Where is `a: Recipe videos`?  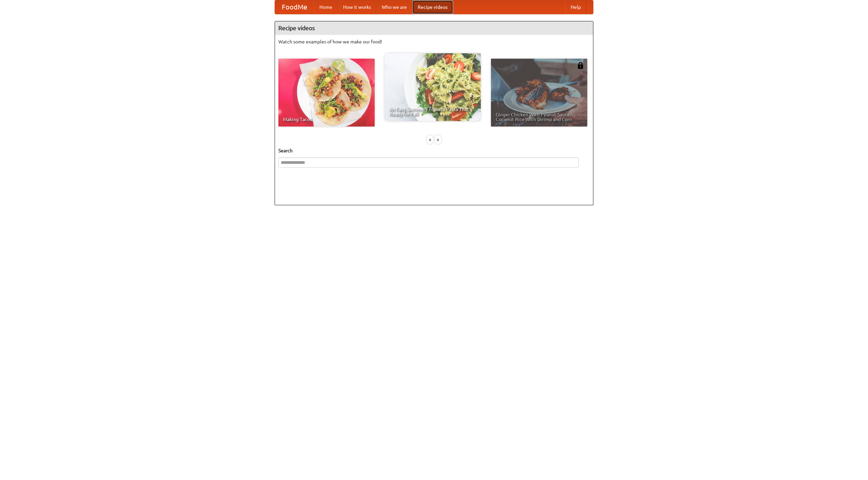
a: Recipe videos is located at coordinates (432, 7).